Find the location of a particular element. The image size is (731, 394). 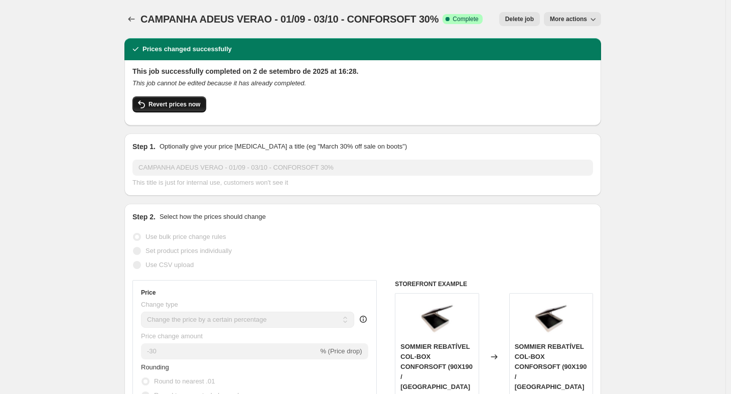

span: Round to nearest .01 is located at coordinates (184, 381).